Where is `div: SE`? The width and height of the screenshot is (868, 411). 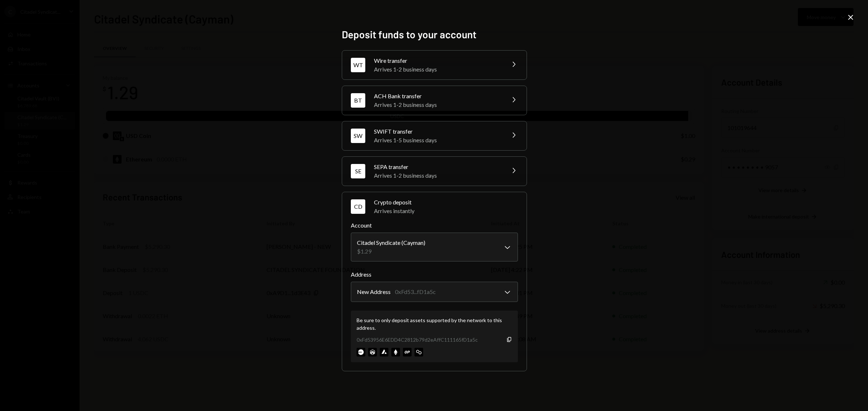
div: SE is located at coordinates (358, 171).